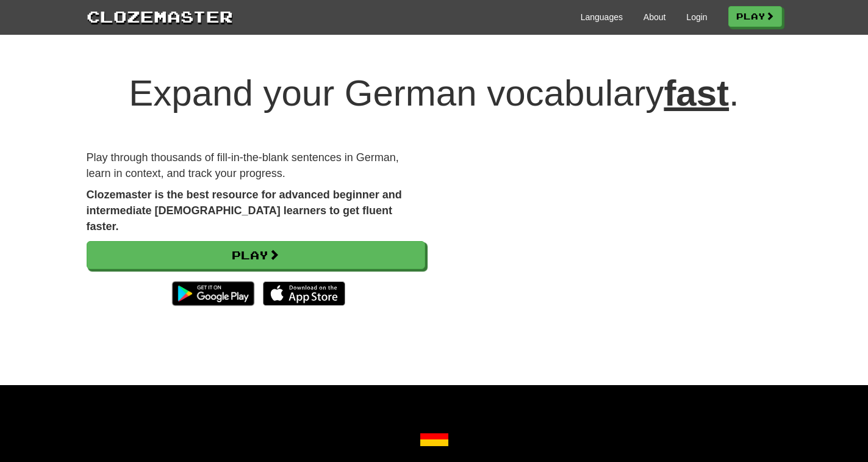 Image resolution: width=868 pixels, height=462 pixels. What do you see at coordinates (304, 293) in the screenshot?
I see `img: Download_on_the_App_Store_Badge_US-UK_135x40-25178aeef6eb6b83b96f5f2d004eda3bffbb37122de64afbaef7...` at bounding box center [304, 293].